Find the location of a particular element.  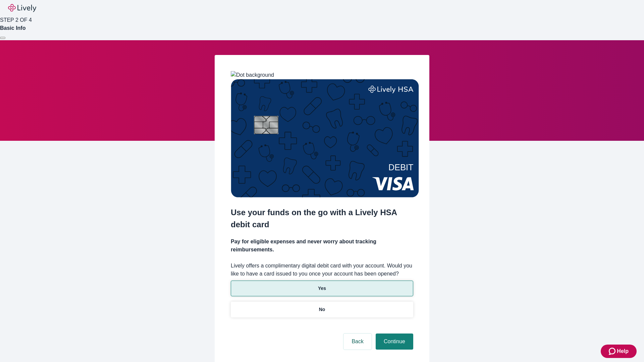

button: Zendesk support iconHelp is located at coordinates (619, 351).